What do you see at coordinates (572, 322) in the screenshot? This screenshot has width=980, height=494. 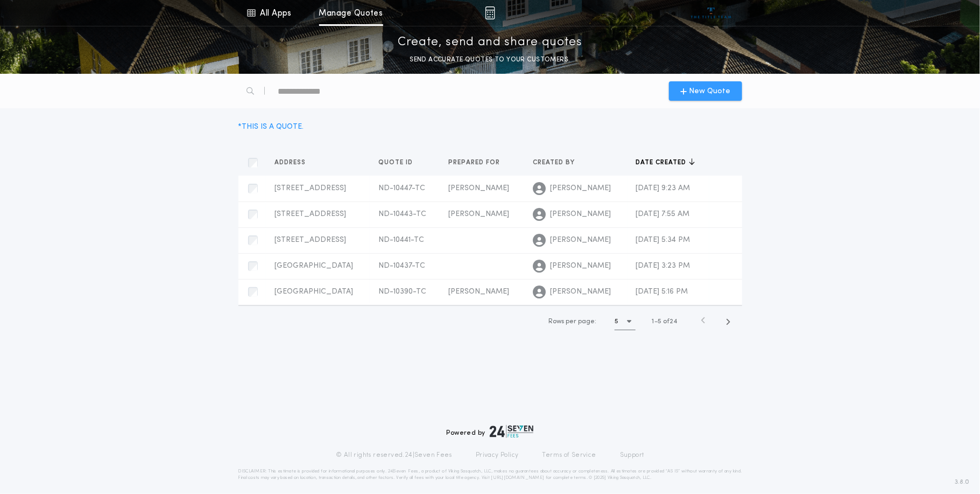 I see `span: Rows per page:` at bounding box center [572, 322].